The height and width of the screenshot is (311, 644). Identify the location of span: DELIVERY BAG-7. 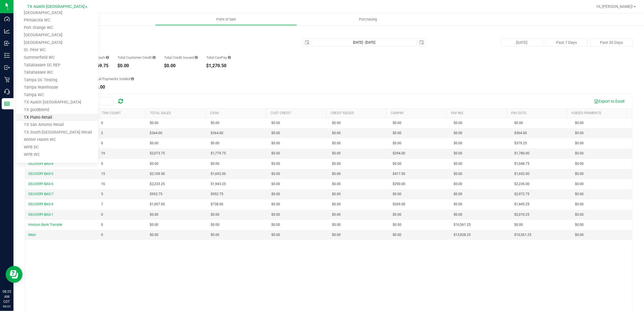
(41, 194).